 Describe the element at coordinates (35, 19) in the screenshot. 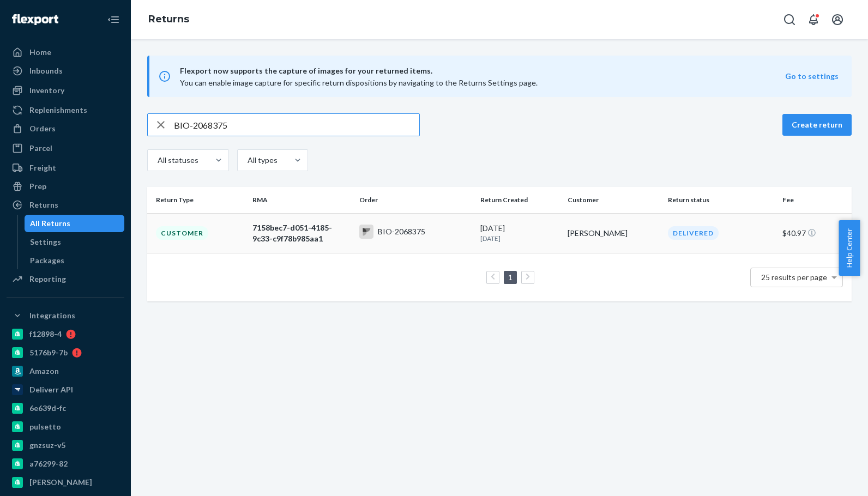

I see `img: Flexport logo` at that location.